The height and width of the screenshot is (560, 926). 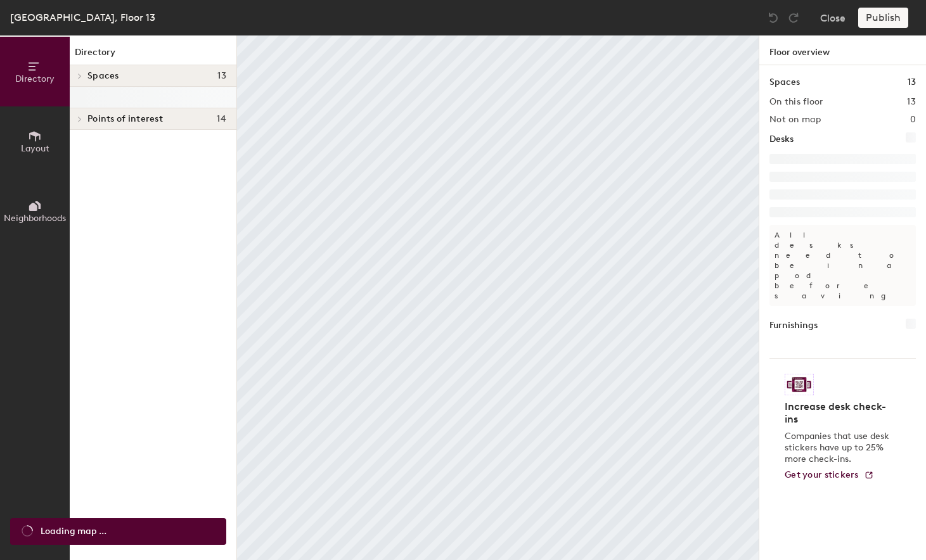 What do you see at coordinates (125, 119) in the screenshot?
I see `span: Points of interest` at bounding box center [125, 119].